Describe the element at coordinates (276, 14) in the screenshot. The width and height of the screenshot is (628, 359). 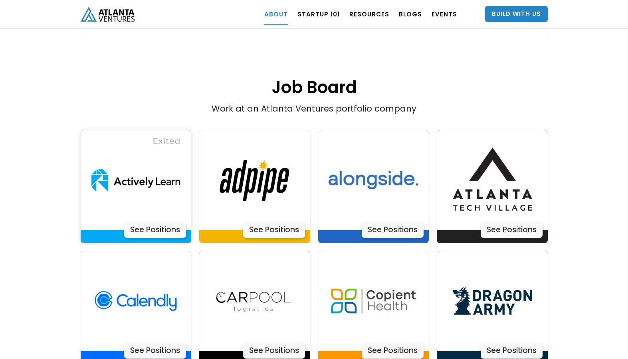
I see `a: ABOUT` at that location.